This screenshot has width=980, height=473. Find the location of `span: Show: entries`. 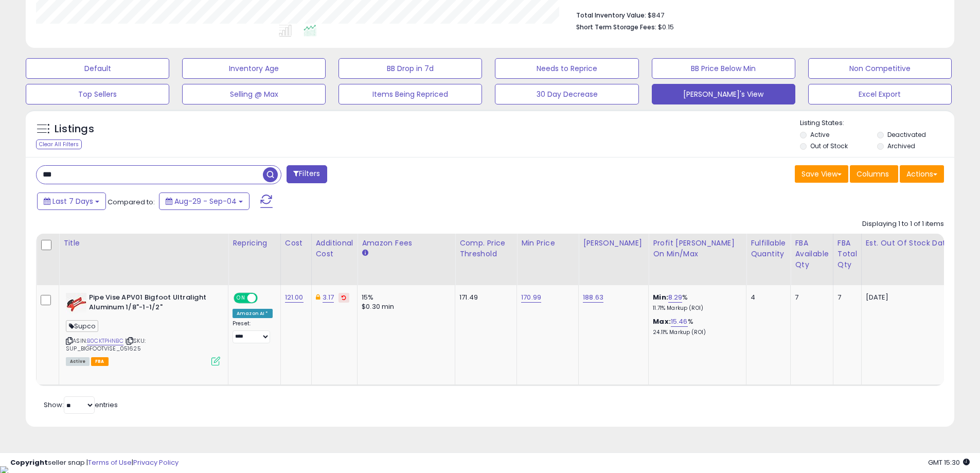

span: Show: entries is located at coordinates (81, 404).